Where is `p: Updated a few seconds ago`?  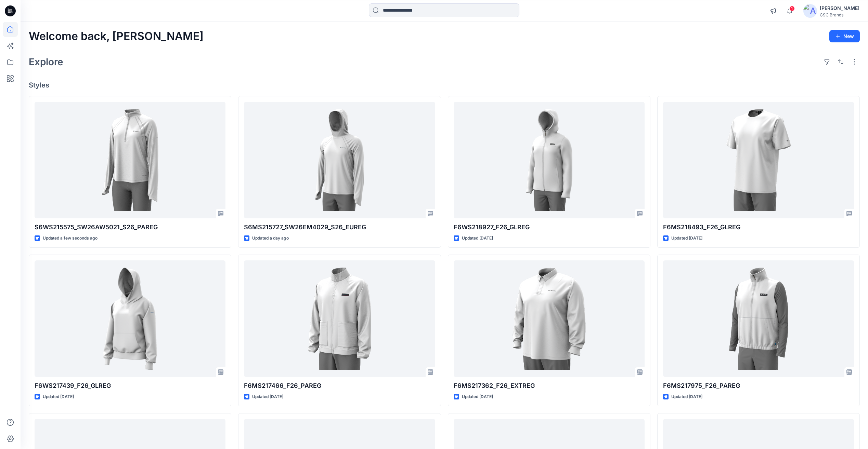
p: Updated a few seconds ago is located at coordinates (70, 238).